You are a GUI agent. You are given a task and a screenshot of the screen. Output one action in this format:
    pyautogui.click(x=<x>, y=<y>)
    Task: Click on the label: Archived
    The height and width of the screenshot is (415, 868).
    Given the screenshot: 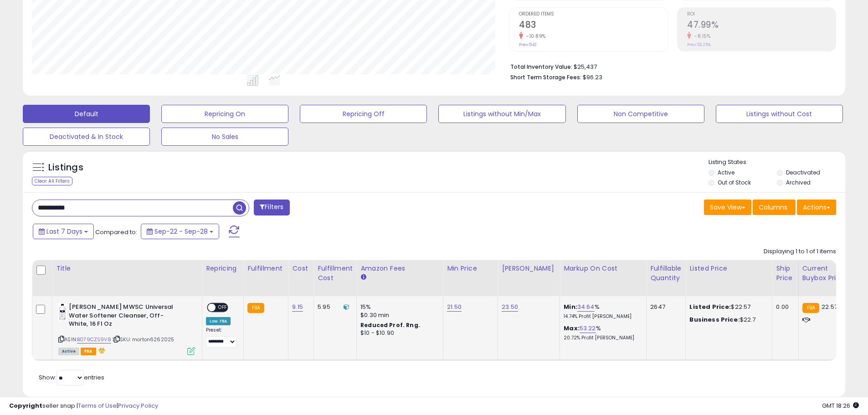 What is the action you would take?
    pyautogui.click(x=799, y=182)
    